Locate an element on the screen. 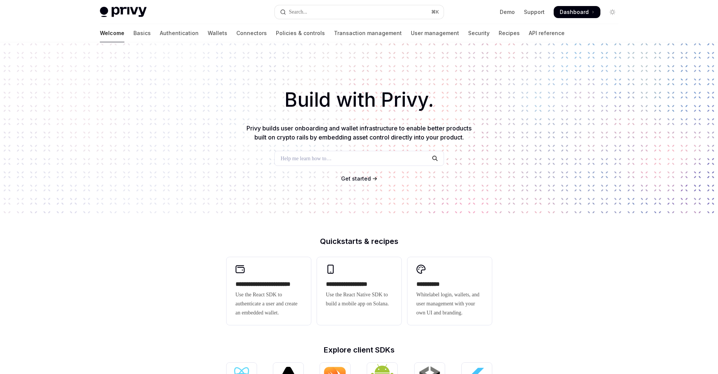 This screenshot has width=718, height=374. a: Welcome is located at coordinates (112, 33).